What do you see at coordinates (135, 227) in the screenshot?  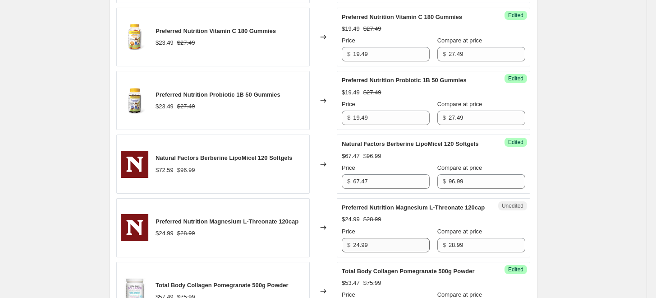 I see `img: Natural-Focus-YouTube_983a8150-da0b-4b5f-8313-e77d99265231_80x.png` at bounding box center [135, 227].